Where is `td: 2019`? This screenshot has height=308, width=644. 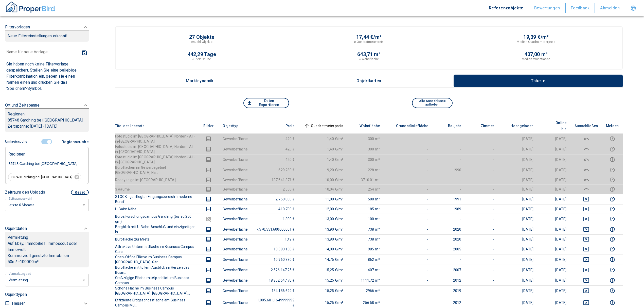
td: 2019 is located at coordinates (449, 291).